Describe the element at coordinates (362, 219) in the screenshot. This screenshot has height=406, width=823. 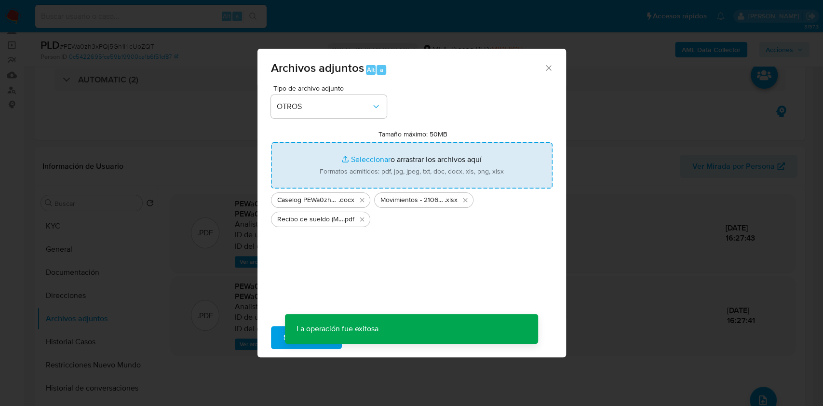
I see `button: Eliminar Recibo de sueldo (Mayo 2025).pdf` at that location.